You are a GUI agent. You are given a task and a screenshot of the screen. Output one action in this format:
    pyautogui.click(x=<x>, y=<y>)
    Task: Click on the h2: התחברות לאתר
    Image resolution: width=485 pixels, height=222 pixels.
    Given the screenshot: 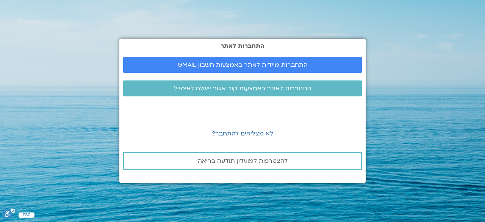 What is the action you would take?
    pyautogui.click(x=243, y=46)
    